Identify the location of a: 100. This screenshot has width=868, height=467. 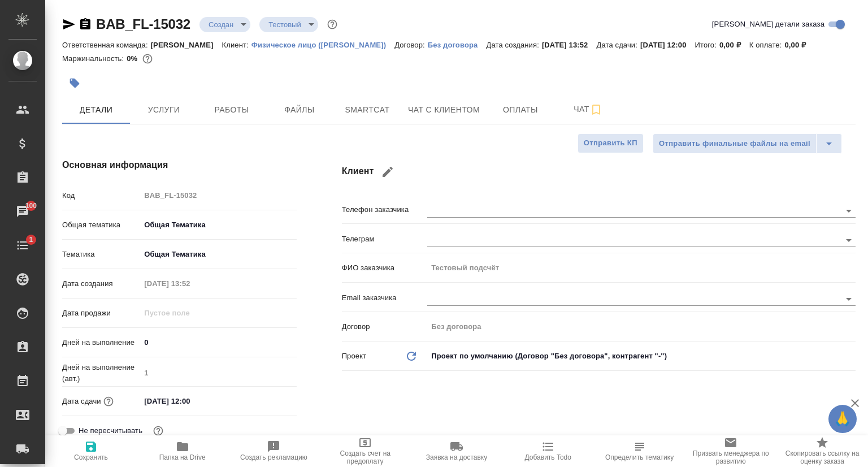
(23, 211).